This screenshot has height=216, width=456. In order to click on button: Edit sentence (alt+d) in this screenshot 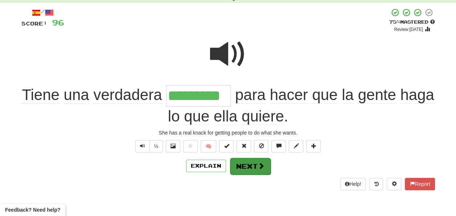, I will do `click(296, 146)`.